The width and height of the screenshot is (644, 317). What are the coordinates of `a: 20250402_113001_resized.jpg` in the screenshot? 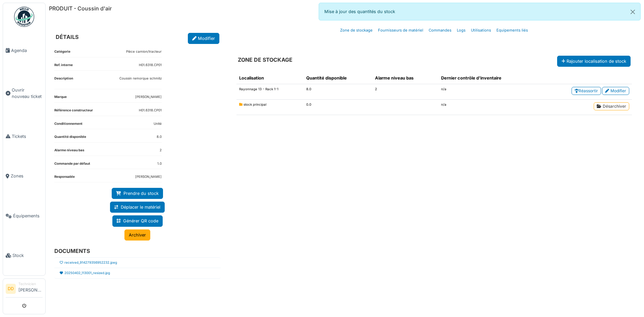 It's located at (87, 273).